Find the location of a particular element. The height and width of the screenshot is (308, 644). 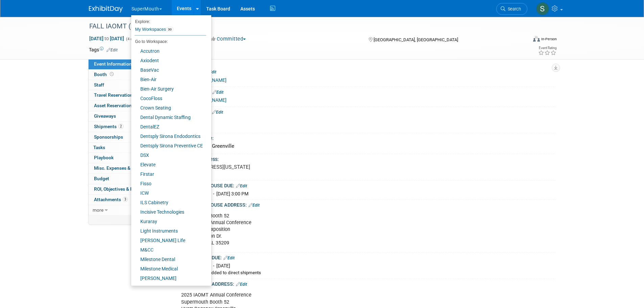

span: Staff is located at coordinates (99, 85).